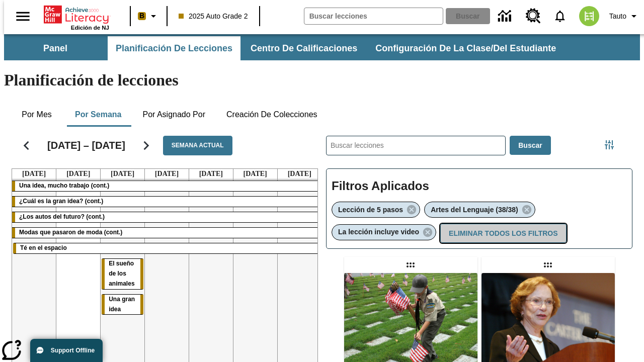 The image size is (644, 362). What do you see at coordinates (466, 48) in the screenshot?
I see `button: Configuración de la clase/del estudiante` at bounding box center [466, 48].